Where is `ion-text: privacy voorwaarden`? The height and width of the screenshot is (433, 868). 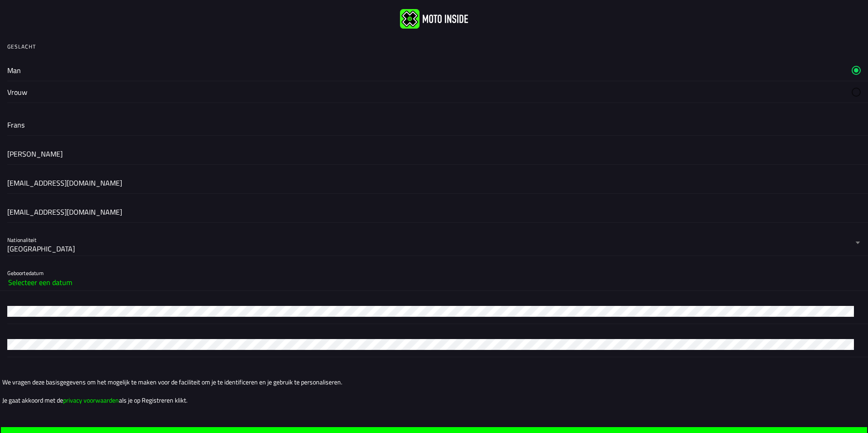 ion-text: privacy voorwaarden is located at coordinates (91, 400).